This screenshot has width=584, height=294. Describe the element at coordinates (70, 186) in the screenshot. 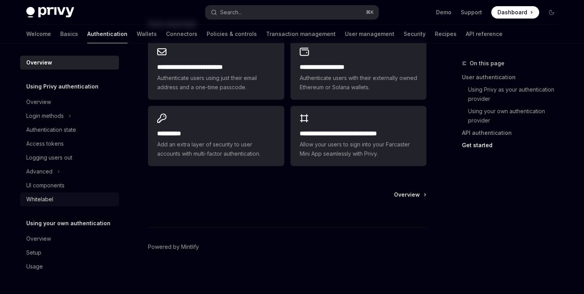

I see `a: UI components` at that location.